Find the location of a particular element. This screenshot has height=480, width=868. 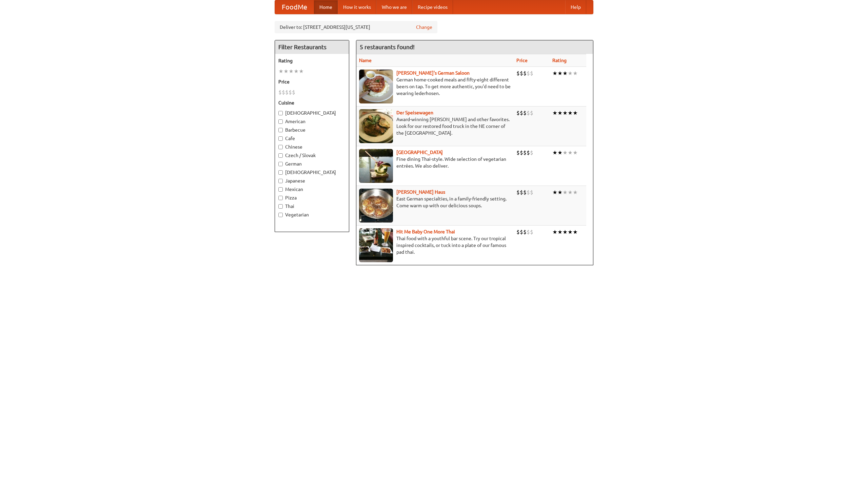

img: speisewagen.jpg is located at coordinates (376, 126).